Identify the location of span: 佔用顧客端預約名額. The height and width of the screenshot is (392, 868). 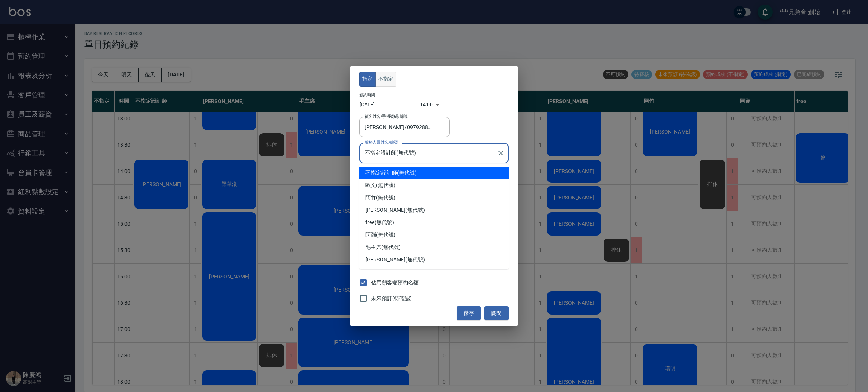
(395, 283).